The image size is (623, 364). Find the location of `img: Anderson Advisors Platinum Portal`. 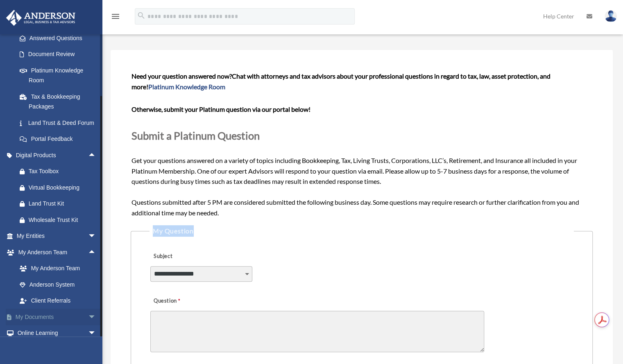

img: Anderson Advisors Platinum Portal is located at coordinates (41, 17).